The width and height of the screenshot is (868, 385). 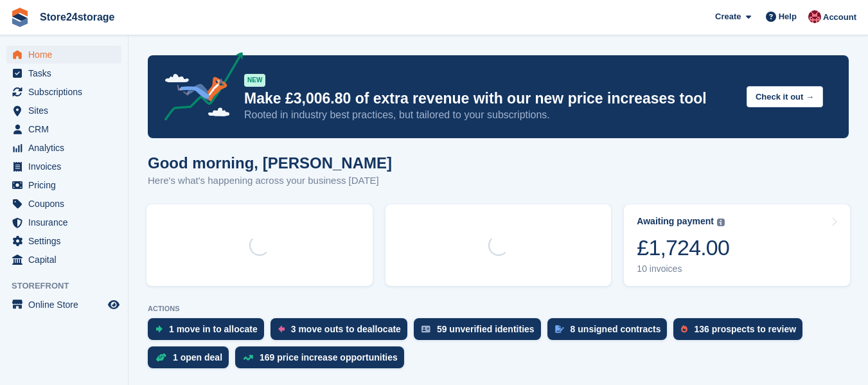 What do you see at coordinates (322, 361) in the screenshot?
I see `a: 169 price increase opportunities` at bounding box center [322, 361].